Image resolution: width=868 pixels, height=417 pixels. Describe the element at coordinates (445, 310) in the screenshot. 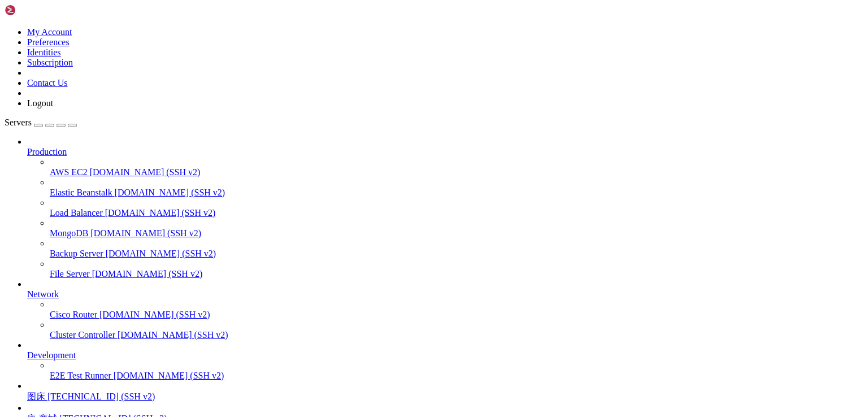

I see `li: Network` at that location.